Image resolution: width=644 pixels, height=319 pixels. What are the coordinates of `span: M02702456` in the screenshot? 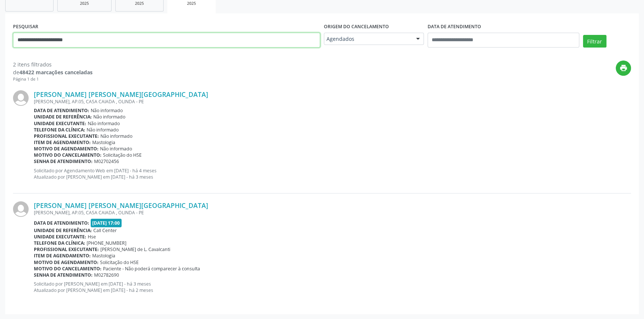 It's located at (107, 161).